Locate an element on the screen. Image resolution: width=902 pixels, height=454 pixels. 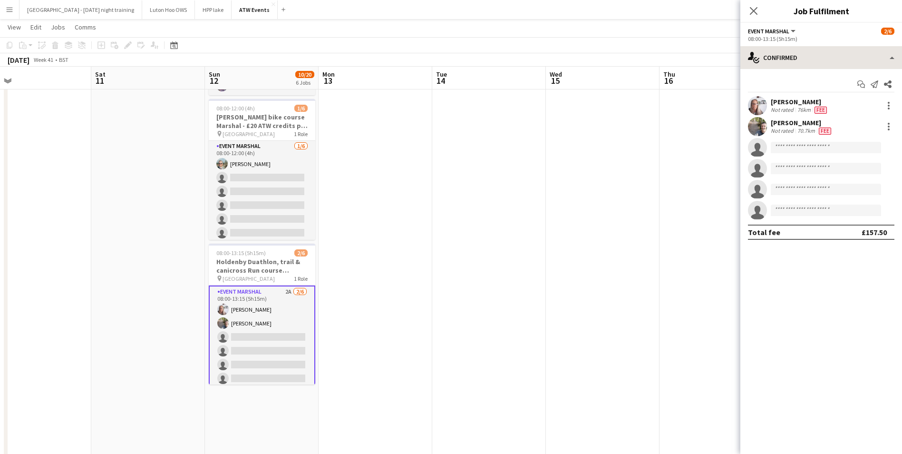
div: 08:00-13:15 (5h15m) is located at coordinates (821, 39).